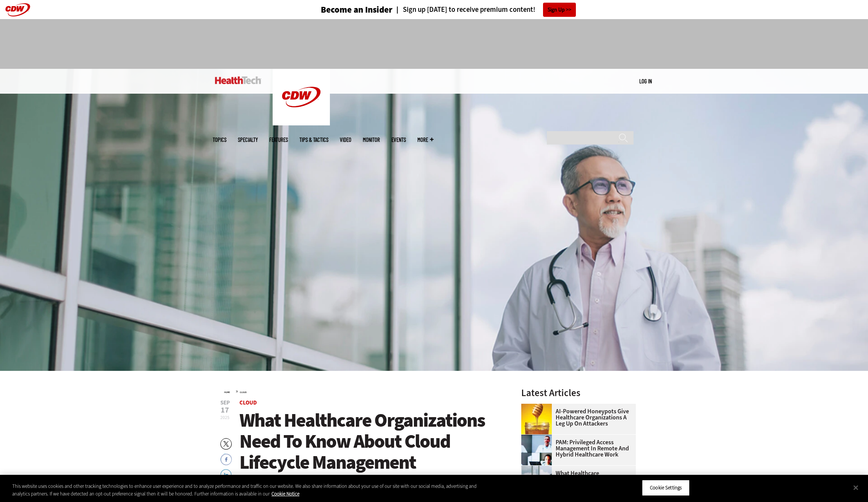 This screenshot has height=502, width=868. I want to click on img: remote call with care team, so click(537, 450).